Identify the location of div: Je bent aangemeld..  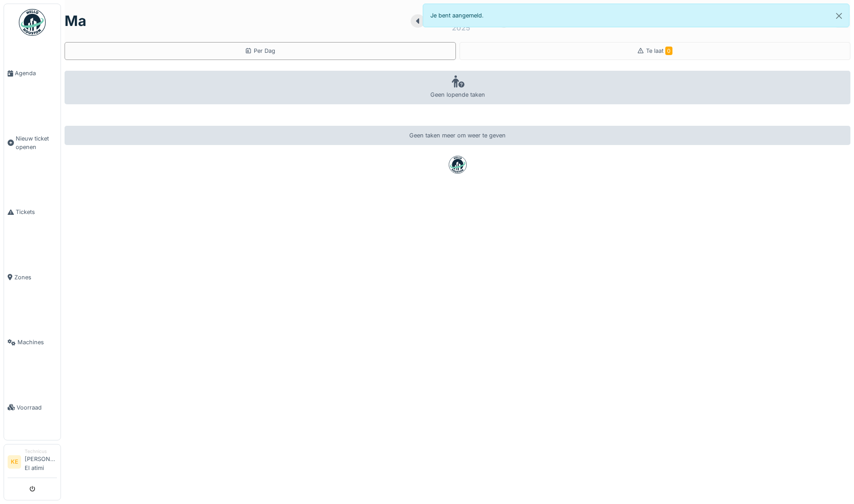
(636, 15).